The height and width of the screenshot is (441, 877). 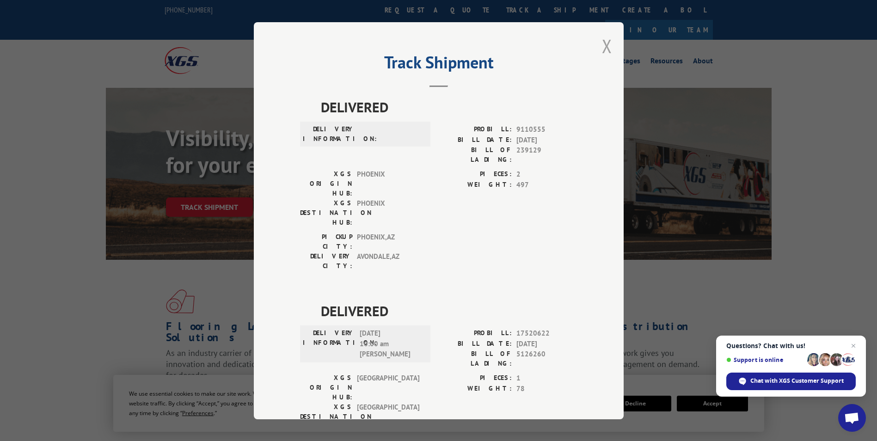 What do you see at coordinates (547, 174) in the screenshot?
I see `span: 2` at bounding box center [547, 174].